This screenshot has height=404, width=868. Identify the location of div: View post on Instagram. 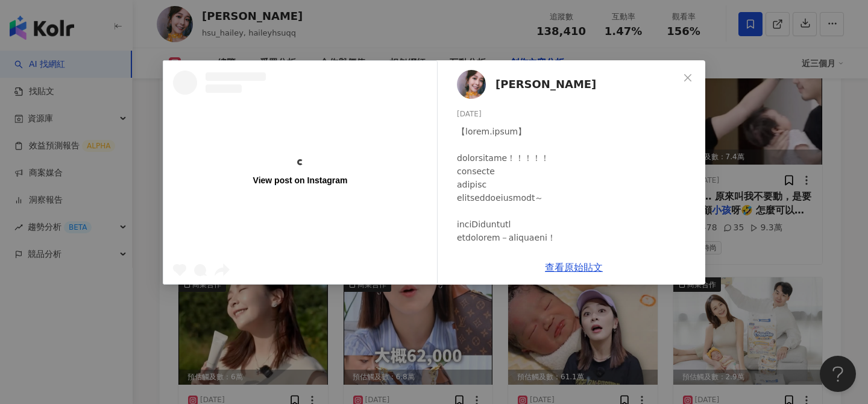
(300, 181).